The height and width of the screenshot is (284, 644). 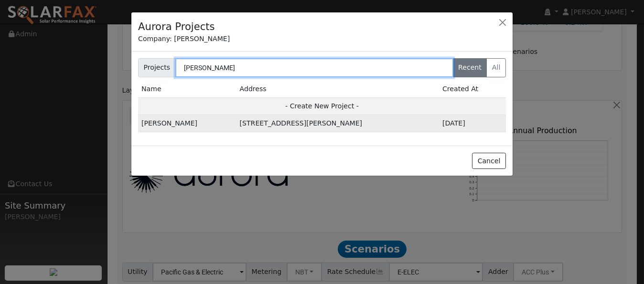 I want to click on td: Name, so click(x=187, y=89).